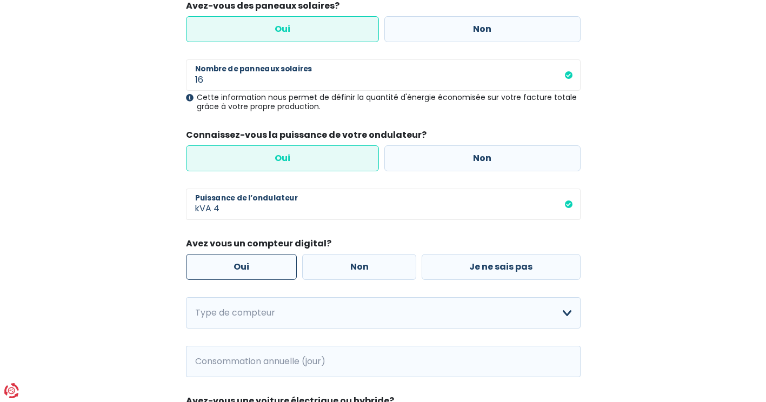  What do you see at coordinates (383, 137) in the screenshot?
I see `legend: Connaissez-vous la puissance de votre ondulateur?` at bounding box center [383, 137].